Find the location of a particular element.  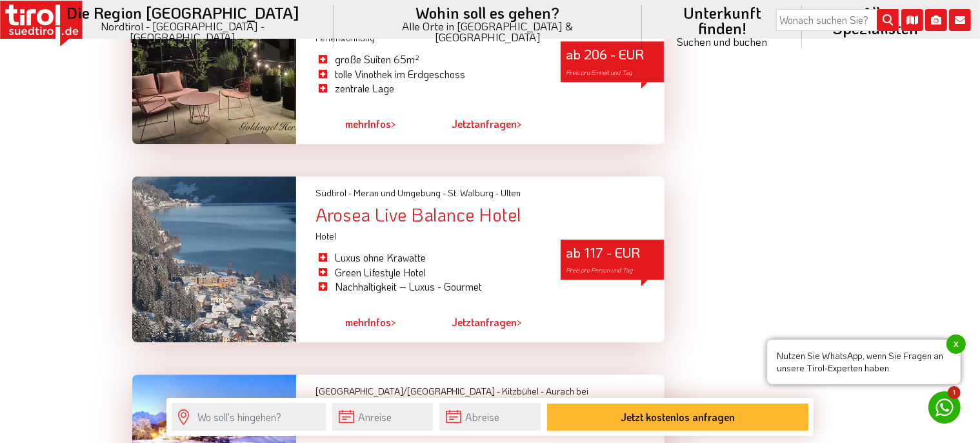

span: St. Walburg - Ulten is located at coordinates (484, 192).